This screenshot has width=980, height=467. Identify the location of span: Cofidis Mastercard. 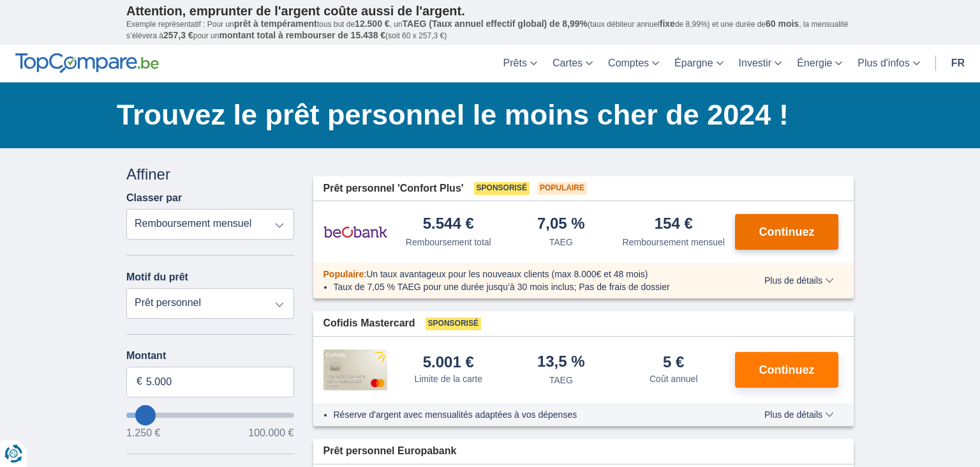
(370, 323).